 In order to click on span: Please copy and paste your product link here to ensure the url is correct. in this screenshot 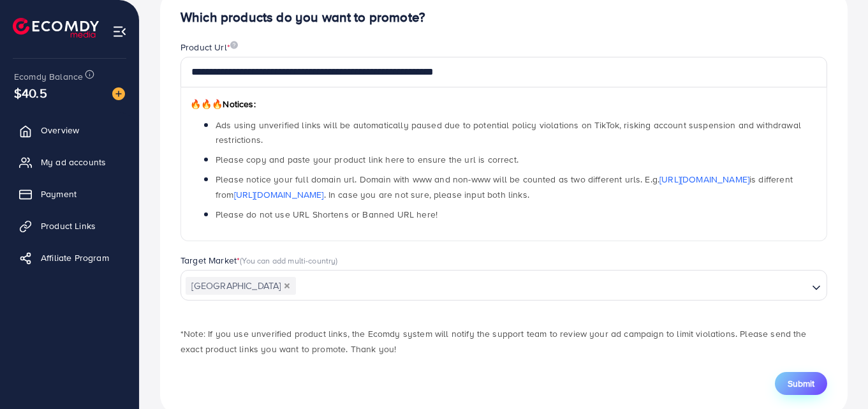, I will do `click(367, 160)`.